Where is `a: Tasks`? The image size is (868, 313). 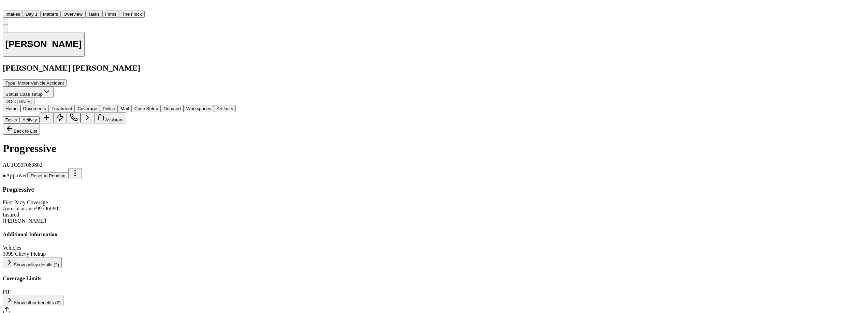
a: Tasks is located at coordinates (94, 14).